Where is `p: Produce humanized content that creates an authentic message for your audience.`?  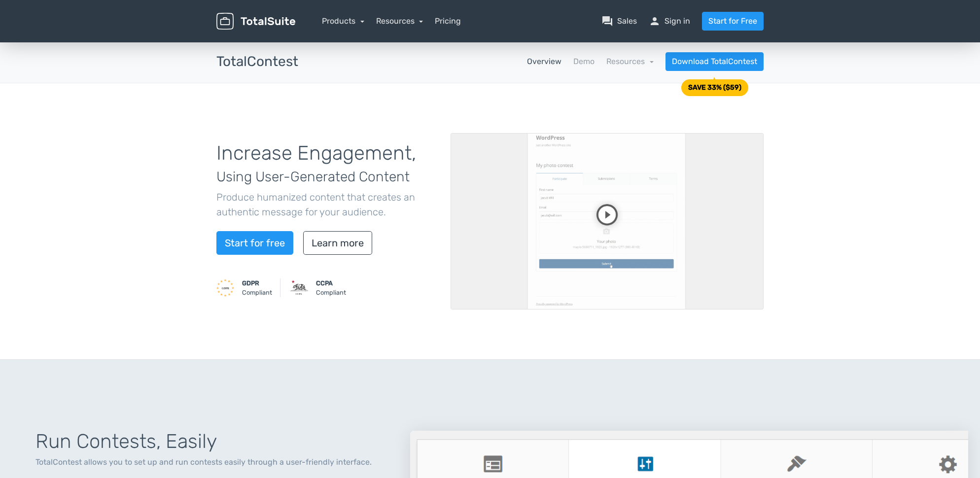
p: Produce humanized content that creates an authentic message for your audience. is located at coordinates (326, 205).